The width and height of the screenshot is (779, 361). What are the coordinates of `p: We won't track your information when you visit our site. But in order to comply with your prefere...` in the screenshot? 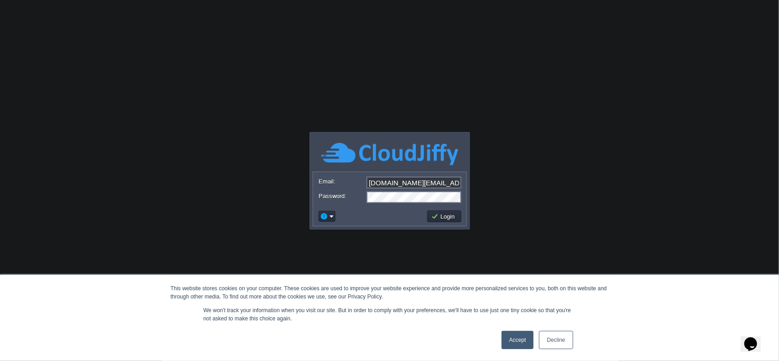 It's located at (390, 314).